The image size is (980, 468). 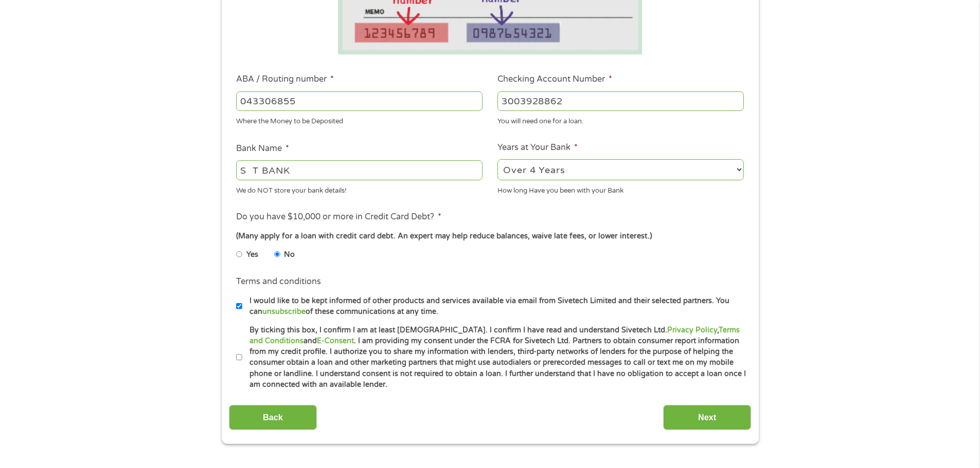 What do you see at coordinates (359, 189) in the screenshot?
I see `div: We do NOT store your bank details!` at bounding box center [359, 189].